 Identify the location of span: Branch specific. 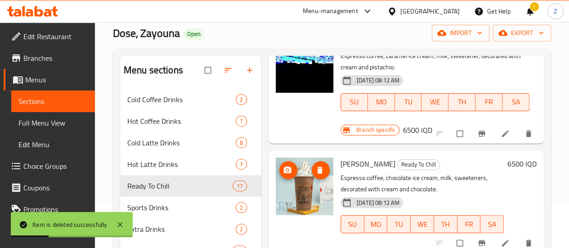
(375, 129).